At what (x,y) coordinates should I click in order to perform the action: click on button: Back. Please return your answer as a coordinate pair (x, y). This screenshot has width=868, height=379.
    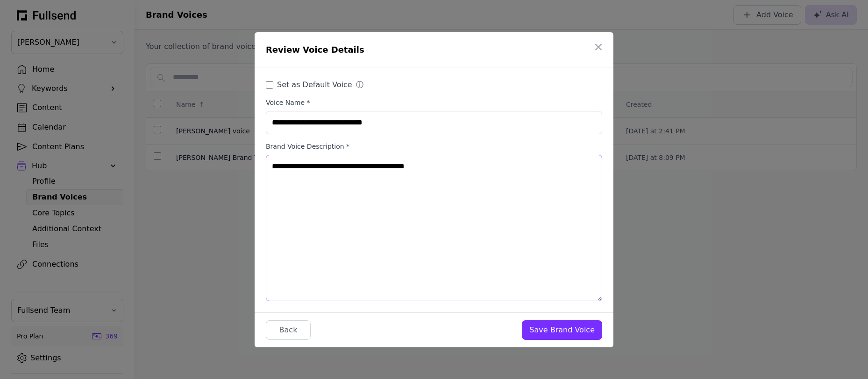
    Looking at the image, I should click on (288, 331).